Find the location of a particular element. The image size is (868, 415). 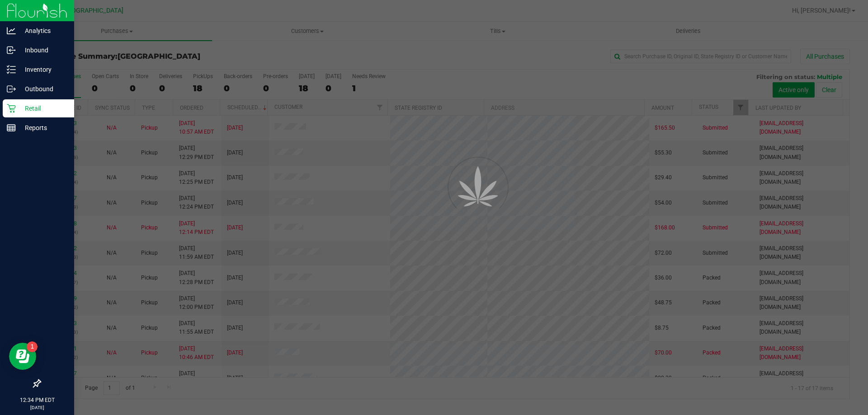

p: Retail is located at coordinates (43, 109).